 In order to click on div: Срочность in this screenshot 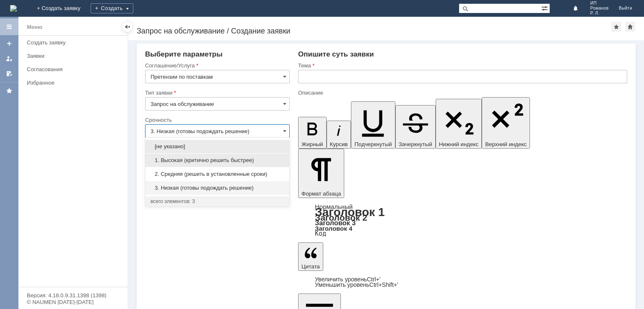, I will do `click(216, 120)`.